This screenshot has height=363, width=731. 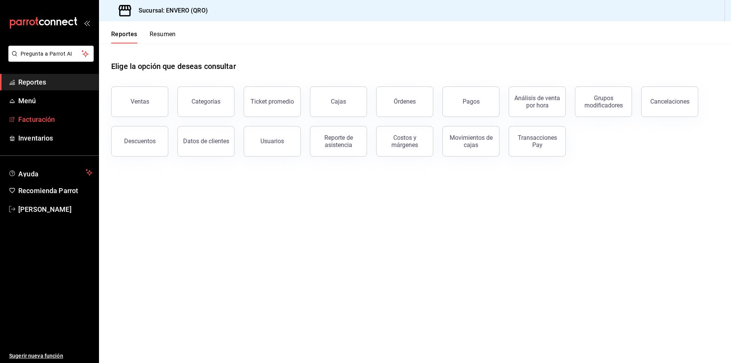 What do you see at coordinates (404, 101) in the screenshot?
I see `div: Órdenes` at bounding box center [404, 101].